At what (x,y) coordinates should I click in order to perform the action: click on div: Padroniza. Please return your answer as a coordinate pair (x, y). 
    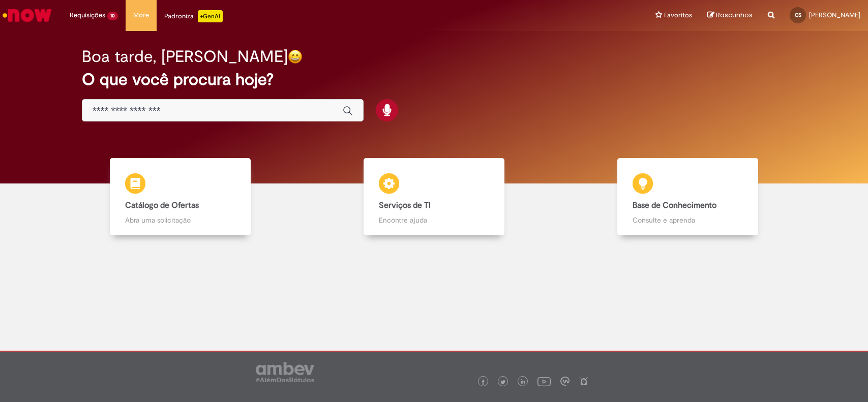
    Looking at the image, I should click on (193, 16).